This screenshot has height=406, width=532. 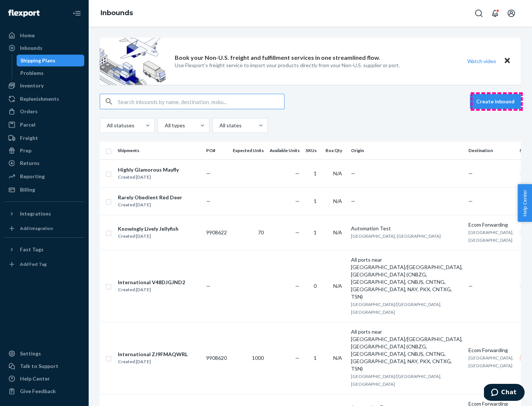 I want to click on a: Prep, so click(x=45, y=150).